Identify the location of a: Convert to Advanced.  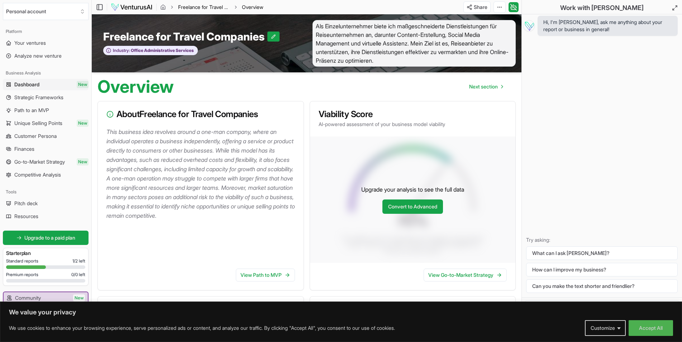
(413, 207).